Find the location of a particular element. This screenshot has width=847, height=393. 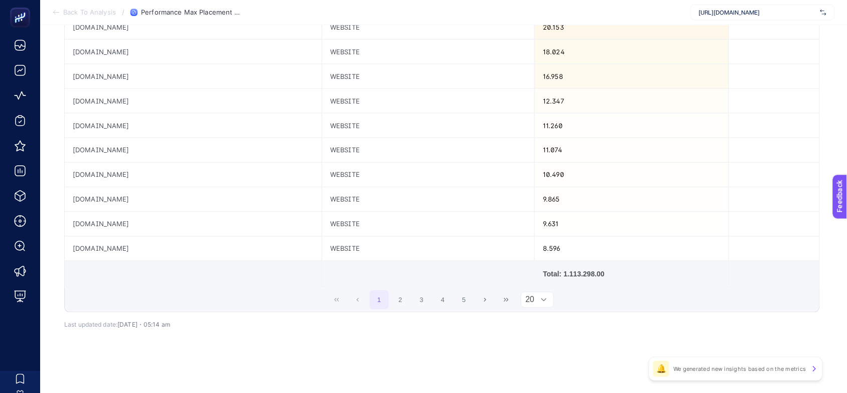

div: 16.958 is located at coordinates (632, 76).